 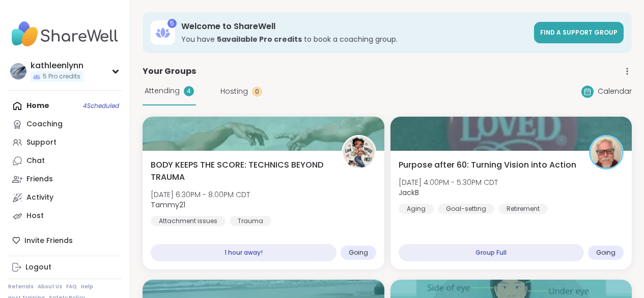 What do you see at coordinates (40, 198) in the screenshot?
I see `div: Activity` at bounding box center [40, 198].